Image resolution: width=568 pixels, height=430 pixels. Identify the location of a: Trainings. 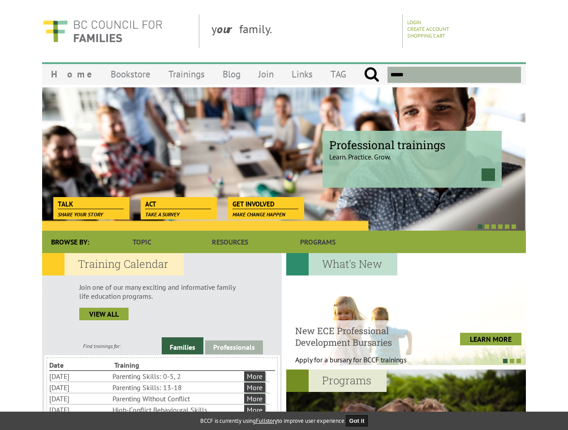
(186, 74).